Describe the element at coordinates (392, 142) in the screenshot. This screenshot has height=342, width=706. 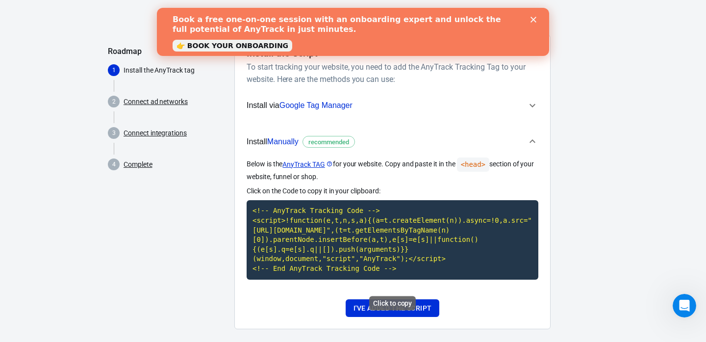
I see `button: InstallManuallyrecommended` at that location.